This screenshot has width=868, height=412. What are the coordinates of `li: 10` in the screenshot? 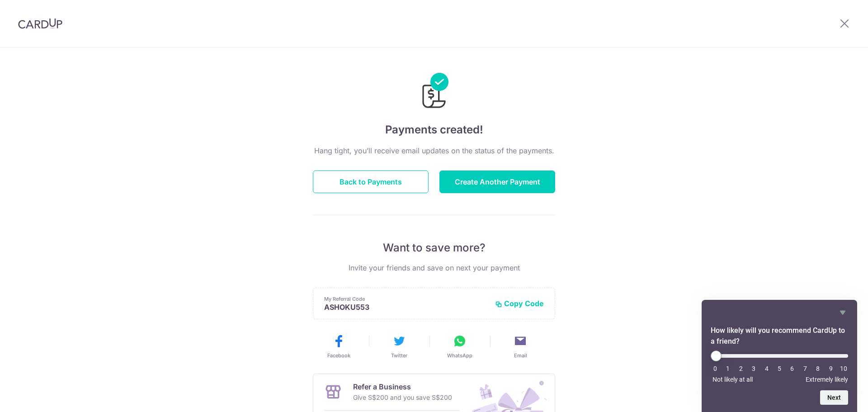 It's located at (843, 369).